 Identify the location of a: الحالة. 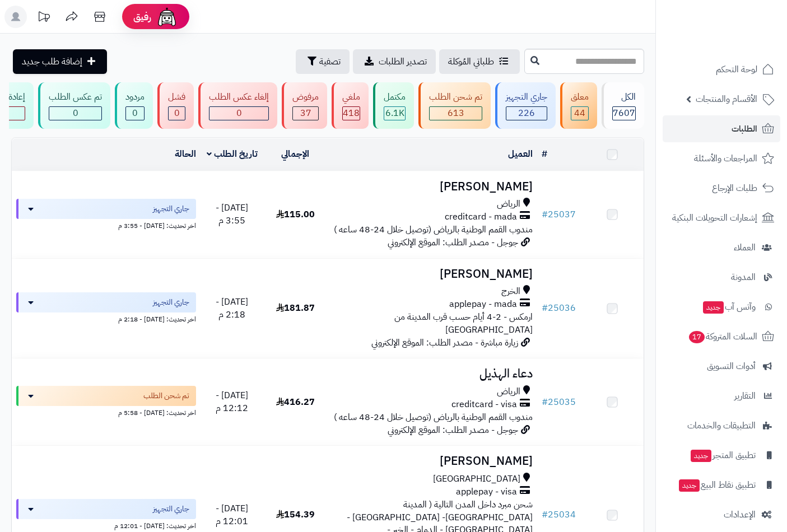
(185, 154).